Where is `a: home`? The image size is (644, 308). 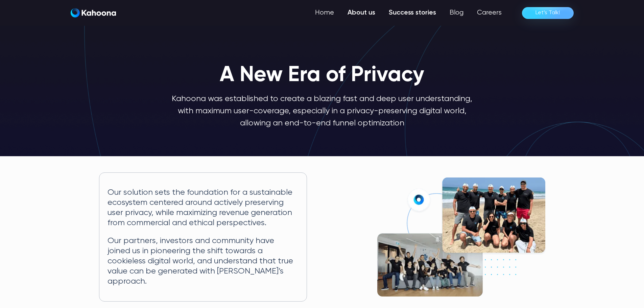 a: home is located at coordinates (93, 13).